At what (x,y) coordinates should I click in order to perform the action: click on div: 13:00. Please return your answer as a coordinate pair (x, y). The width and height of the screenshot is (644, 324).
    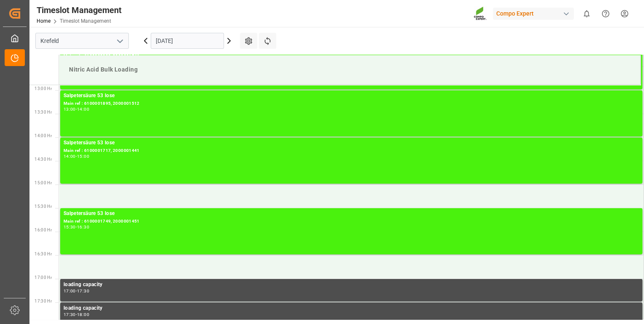
    Looking at the image, I should click on (69, 109).